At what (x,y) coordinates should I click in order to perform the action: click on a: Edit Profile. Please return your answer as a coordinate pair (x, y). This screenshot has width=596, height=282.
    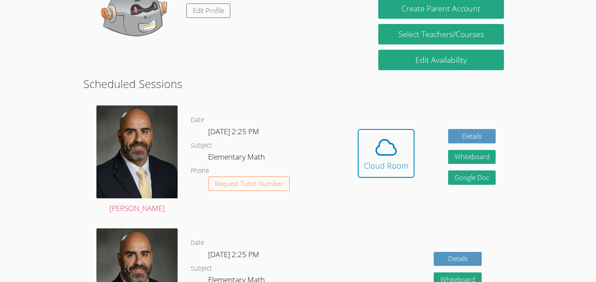
    Looking at the image, I should click on (209, 10).